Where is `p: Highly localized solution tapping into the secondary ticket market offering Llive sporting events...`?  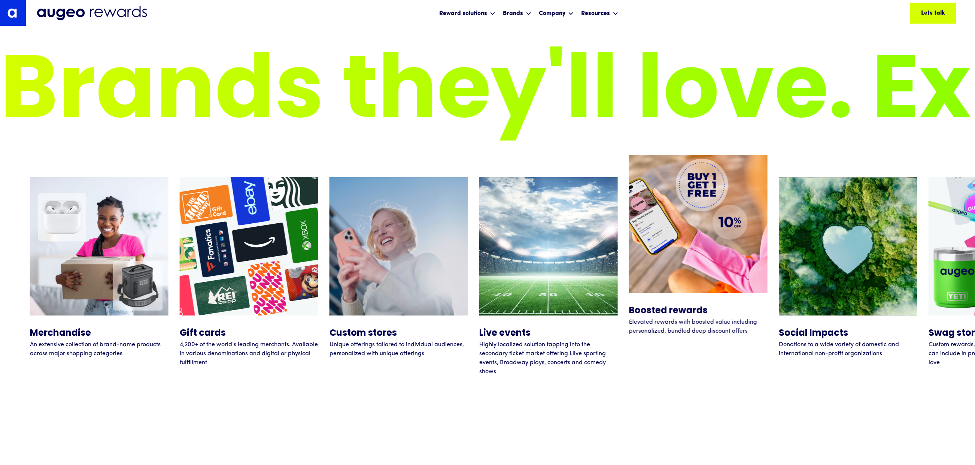
p: Highly localized solution tapping into the secondary ticket market offering Llive sporting events... is located at coordinates (549, 358).